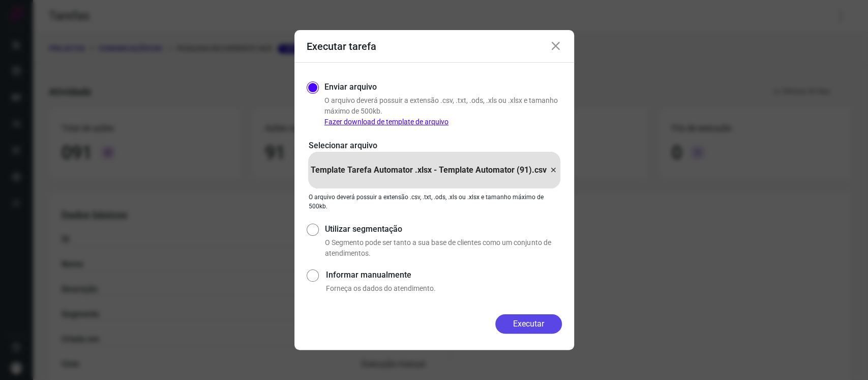 The image size is (868, 380). What do you see at coordinates (443, 248) in the screenshot?
I see `p: O Segmento pode ser tanto a sua base de clientes como um conjunto de atendimentos.` at bounding box center [443, 248].